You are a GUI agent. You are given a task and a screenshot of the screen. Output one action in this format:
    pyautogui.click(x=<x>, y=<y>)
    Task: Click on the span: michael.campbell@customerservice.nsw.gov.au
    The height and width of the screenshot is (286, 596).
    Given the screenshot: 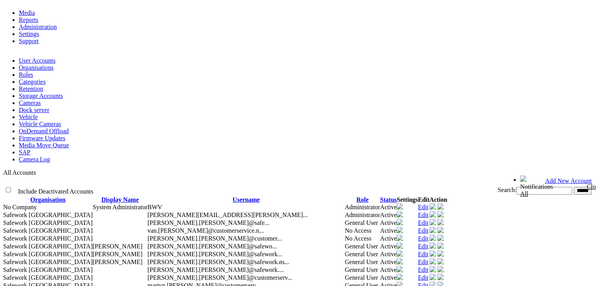 What is the action you would take?
    pyautogui.click(x=215, y=238)
    